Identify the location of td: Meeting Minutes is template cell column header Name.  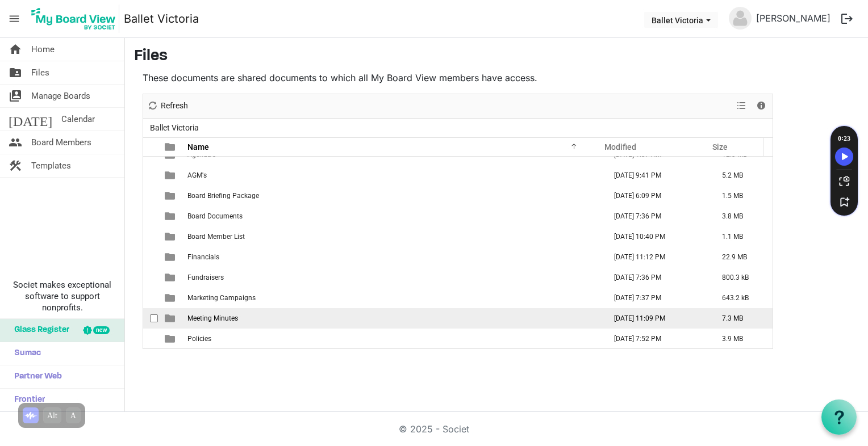
(393, 318).